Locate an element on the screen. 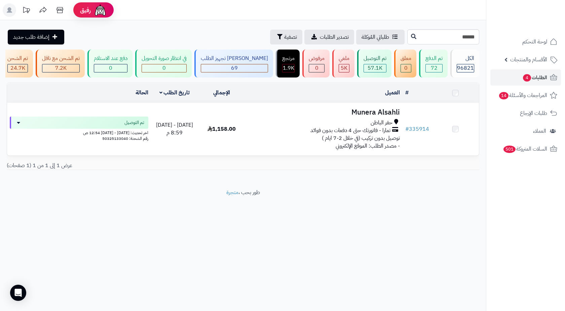  div: تم الشحن مع ناقل is located at coordinates (61, 58).